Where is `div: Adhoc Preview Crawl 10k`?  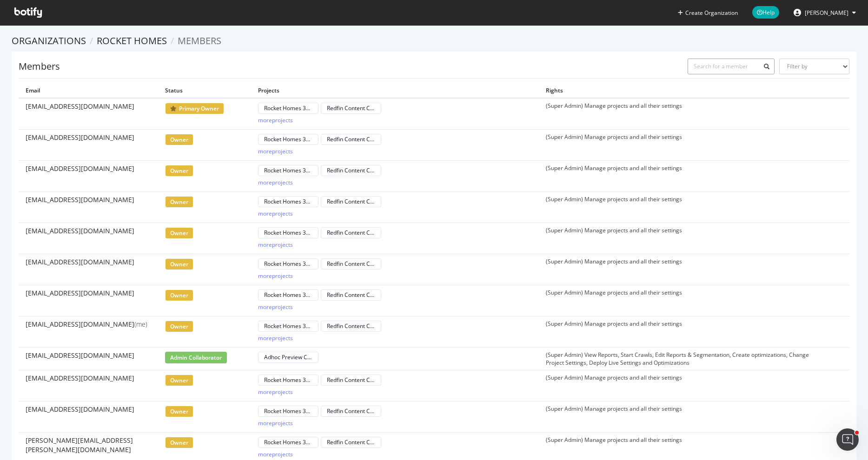 div: Adhoc Preview Crawl 10k is located at coordinates (288, 357).